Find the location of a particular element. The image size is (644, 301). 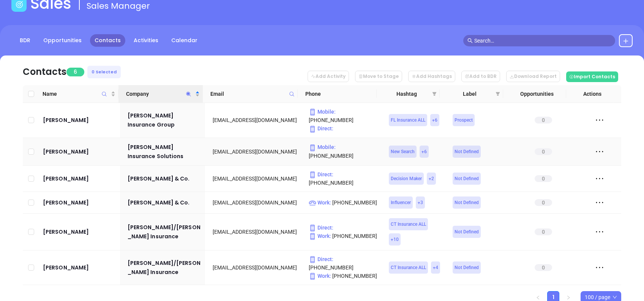

a: BDR is located at coordinates (25, 40).